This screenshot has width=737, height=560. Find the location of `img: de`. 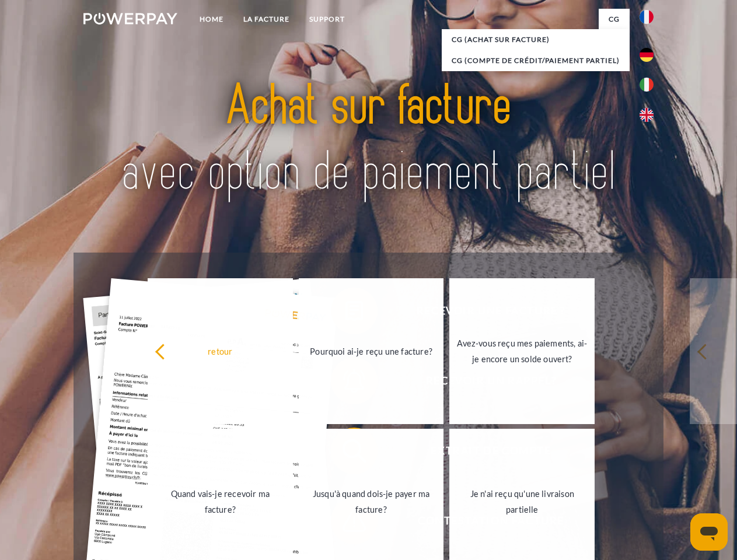

img: de is located at coordinates (646, 55).